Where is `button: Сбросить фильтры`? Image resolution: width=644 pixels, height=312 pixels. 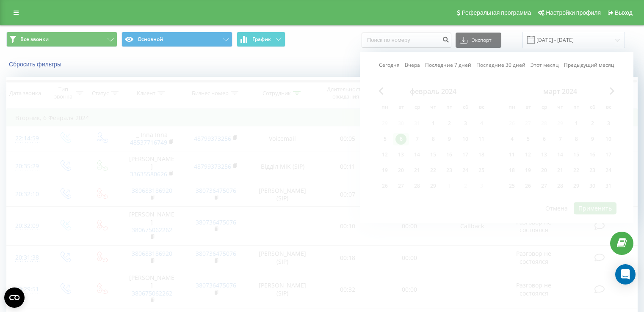
button: Сбросить фильтры is located at coordinates (36, 64).